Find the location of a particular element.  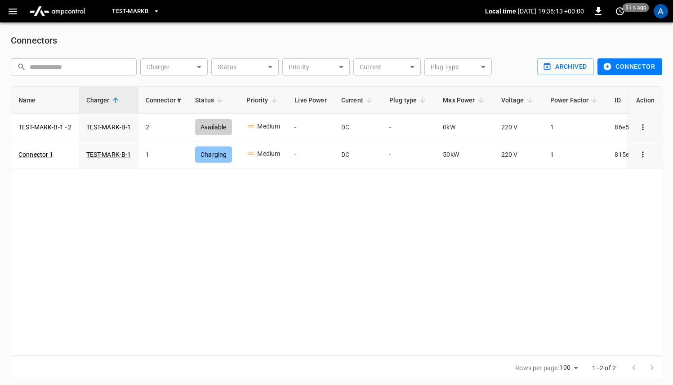

div: Available is located at coordinates (213, 127).